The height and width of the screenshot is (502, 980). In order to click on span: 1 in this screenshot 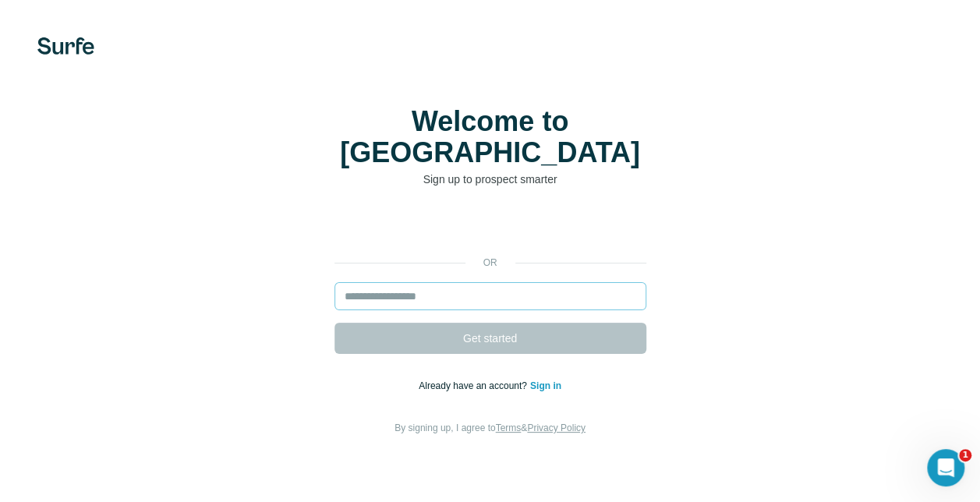, I will do `click(965, 455)`.